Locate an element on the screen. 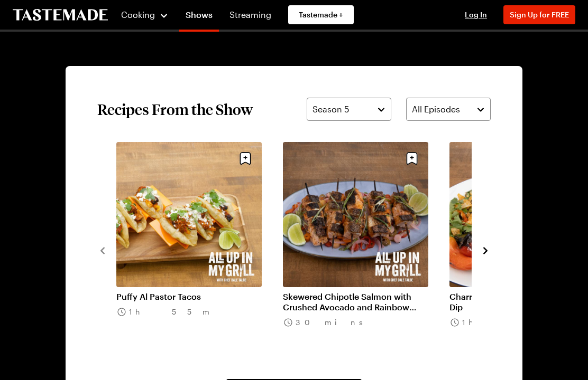 Image resolution: width=588 pixels, height=380 pixels. span: All Episodes is located at coordinates (436, 109).